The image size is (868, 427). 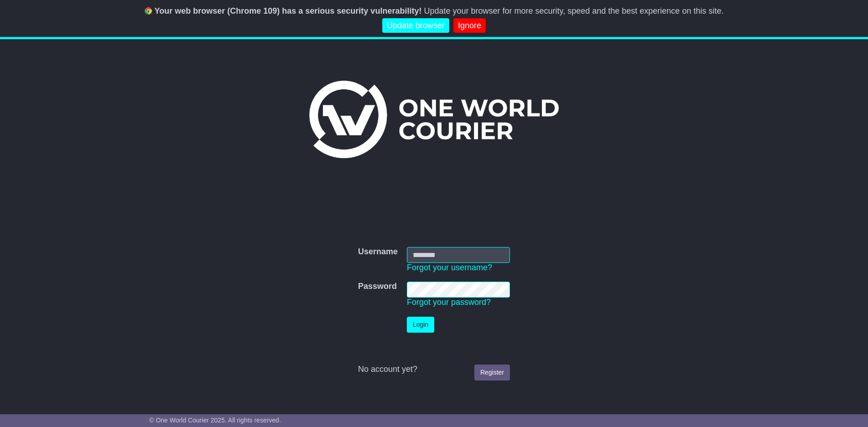 I want to click on a: Forgot your username?, so click(x=449, y=267).